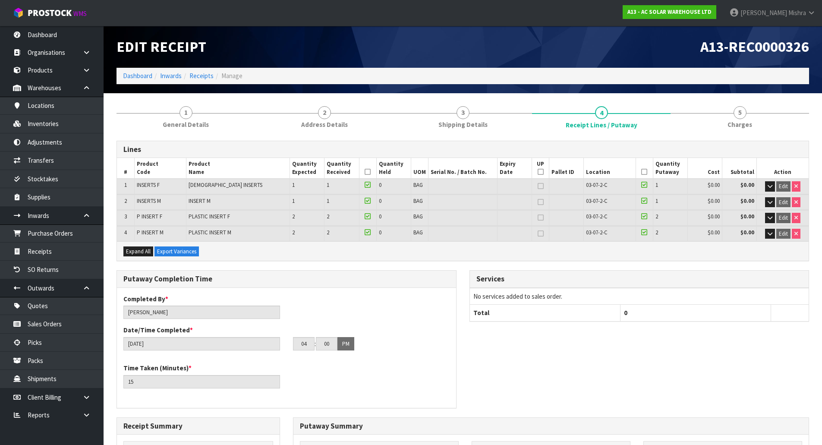 This screenshot has width=822, height=445. What do you see at coordinates (739, 124) in the screenshot?
I see `span: Charges` at bounding box center [739, 124].